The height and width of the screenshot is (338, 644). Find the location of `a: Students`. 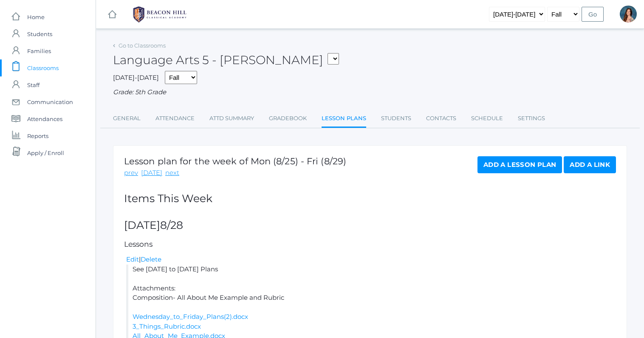

a: Students is located at coordinates (396, 118).